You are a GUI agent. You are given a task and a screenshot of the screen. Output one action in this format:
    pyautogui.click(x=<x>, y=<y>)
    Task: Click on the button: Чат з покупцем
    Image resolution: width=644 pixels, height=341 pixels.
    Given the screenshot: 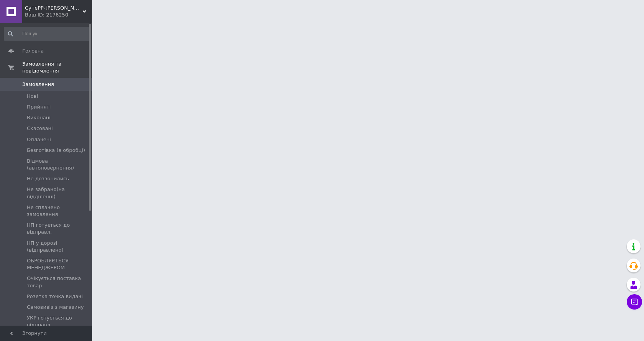 What is the action you would take?
    pyautogui.click(x=634, y=302)
    